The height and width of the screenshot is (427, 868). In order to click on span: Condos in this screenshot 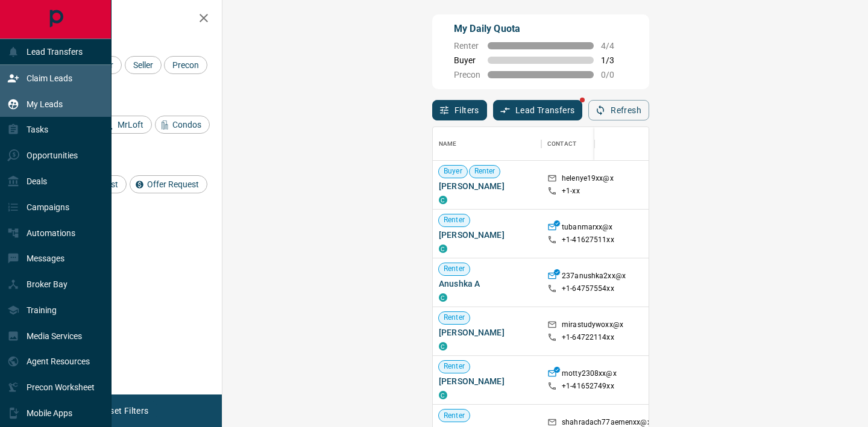, I will do `click(187, 124)`.